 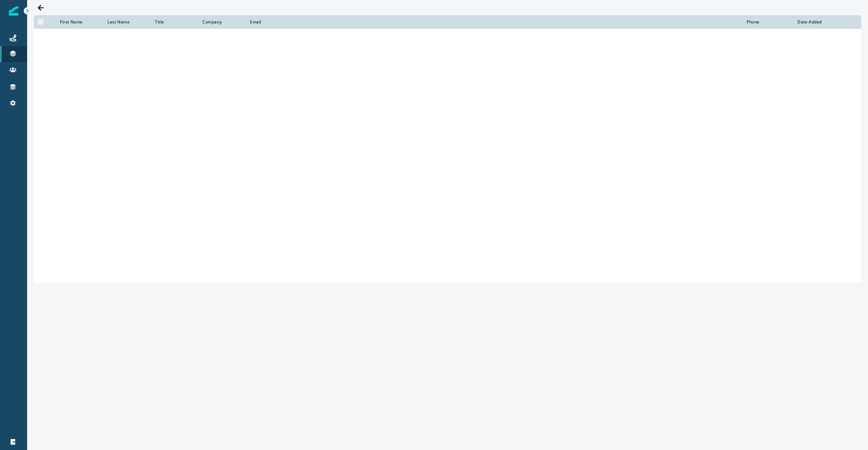 I want to click on div: Email, so click(x=494, y=22).